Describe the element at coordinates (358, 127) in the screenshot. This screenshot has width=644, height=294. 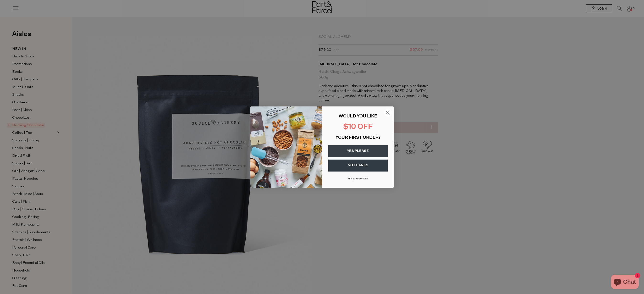
I see `span: $10 OFF` at that location.